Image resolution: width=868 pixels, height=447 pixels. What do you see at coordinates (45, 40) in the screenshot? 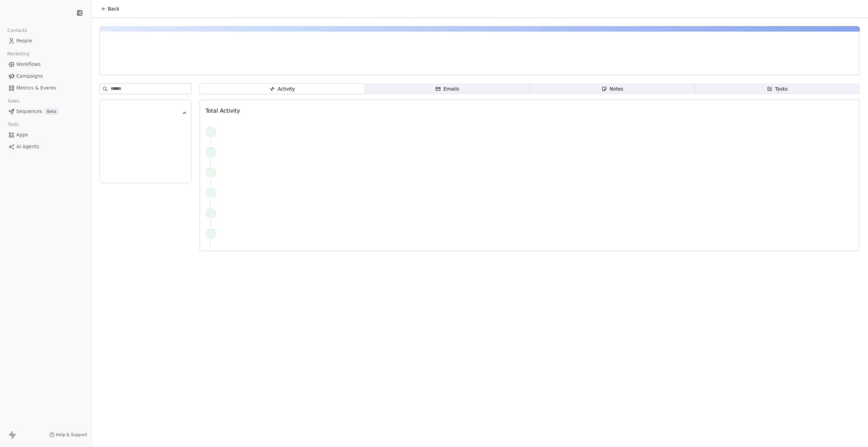
I see `a: People` at bounding box center [45, 40].